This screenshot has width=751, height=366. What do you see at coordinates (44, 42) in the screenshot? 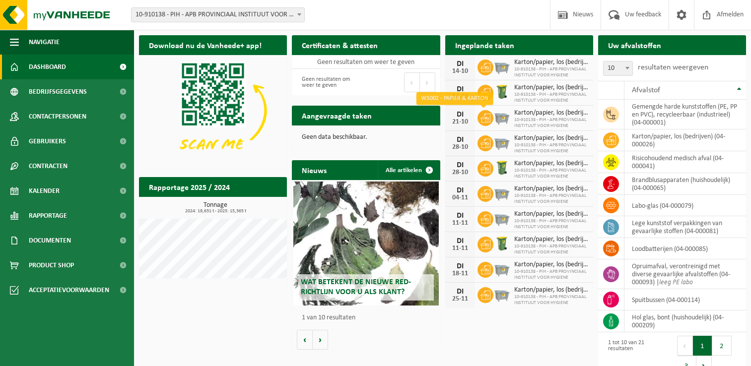
I see `span: Navigatie` at bounding box center [44, 42].